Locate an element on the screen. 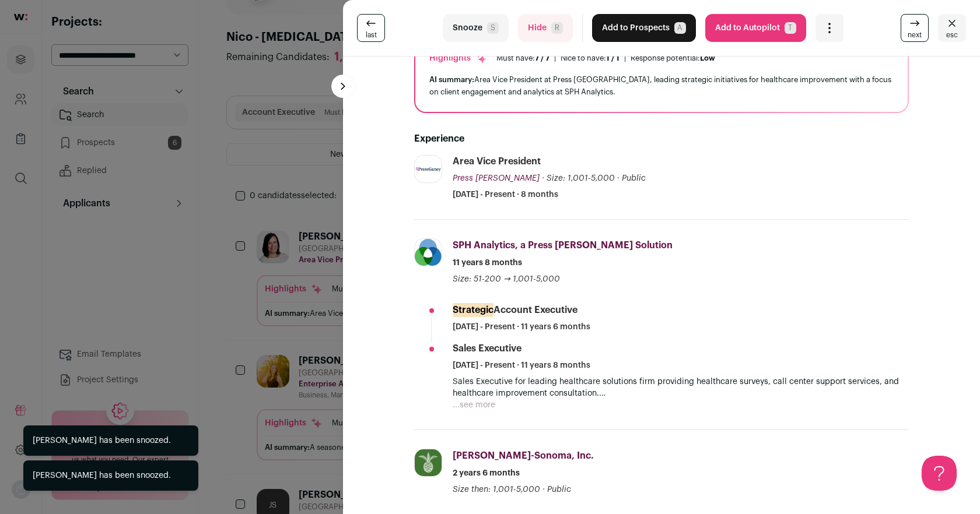 This screenshot has height=514, width=980. button: Add to ProspectsA is located at coordinates (644, 28).